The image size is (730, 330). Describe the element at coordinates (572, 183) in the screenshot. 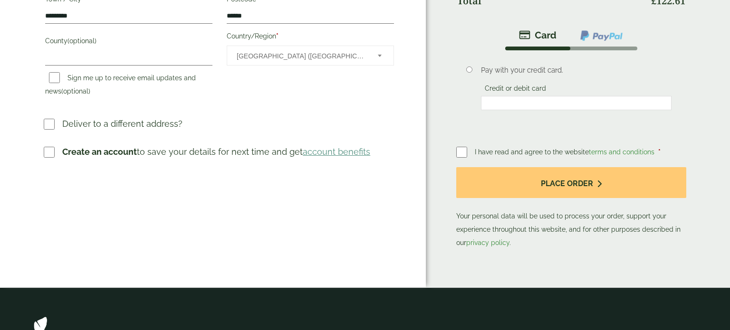

I see `button: Place order` at that location.